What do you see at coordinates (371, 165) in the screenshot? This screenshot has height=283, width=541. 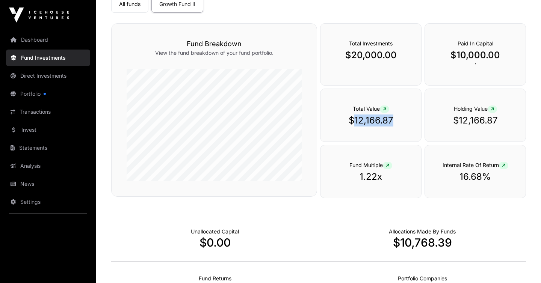 I see `span: Fund Multiple` at bounding box center [371, 165].